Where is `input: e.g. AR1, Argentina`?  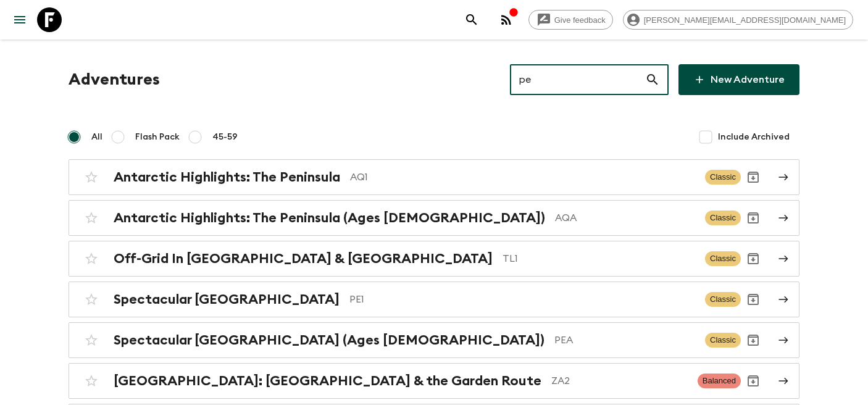 input: e.g. AR1, Argentina is located at coordinates (577, 80).